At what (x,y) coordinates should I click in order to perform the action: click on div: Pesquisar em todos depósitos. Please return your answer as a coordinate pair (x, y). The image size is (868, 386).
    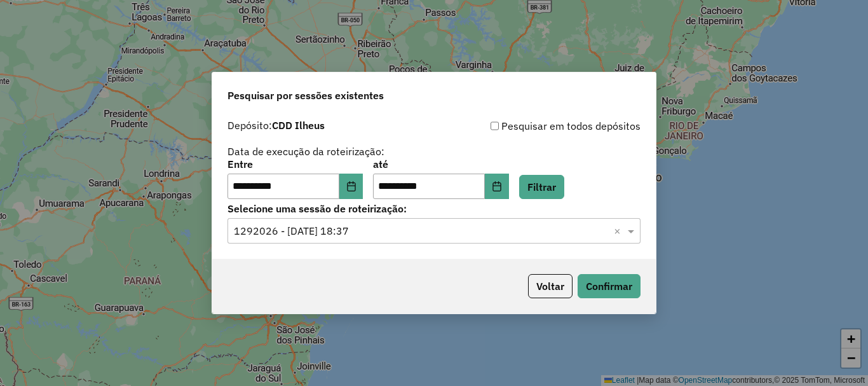
    Looking at the image, I should click on (537, 126).